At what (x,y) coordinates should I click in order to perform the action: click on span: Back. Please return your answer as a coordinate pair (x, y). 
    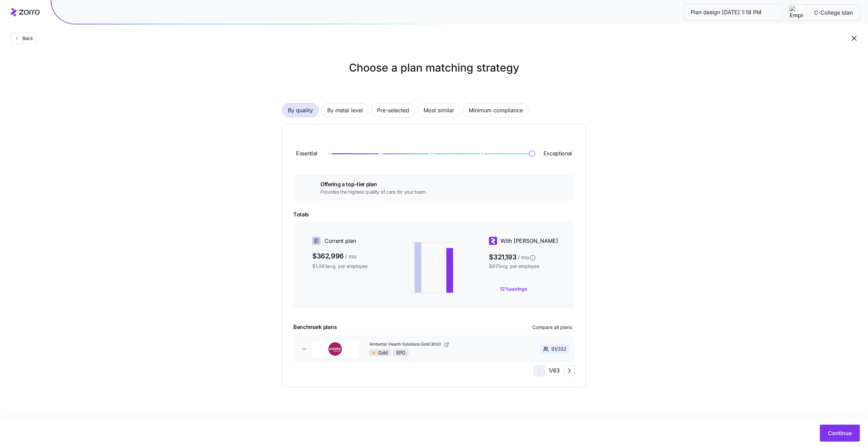
    Looking at the image, I should click on (26, 38).